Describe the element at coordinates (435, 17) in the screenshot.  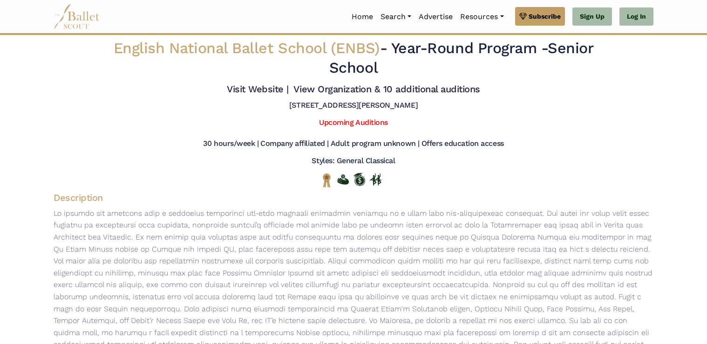
I see `a: Advertise` at that location.